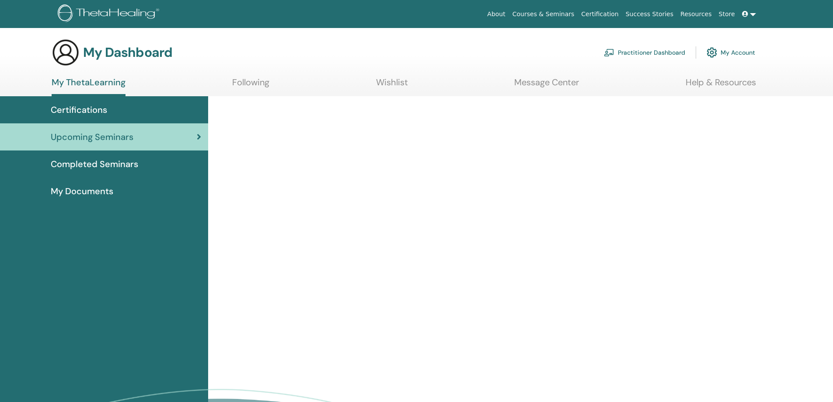 This screenshot has width=833, height=402. What do you see at coordinates (726, 14) in the screenshot?
I see `a: Store` at bounding box center [726, 14].